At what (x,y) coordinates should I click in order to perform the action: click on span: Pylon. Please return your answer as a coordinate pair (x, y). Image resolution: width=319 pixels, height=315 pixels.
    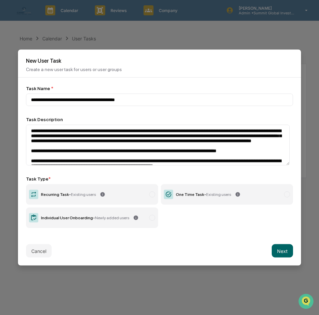
    Looking at the image, I should click on (73, 115).